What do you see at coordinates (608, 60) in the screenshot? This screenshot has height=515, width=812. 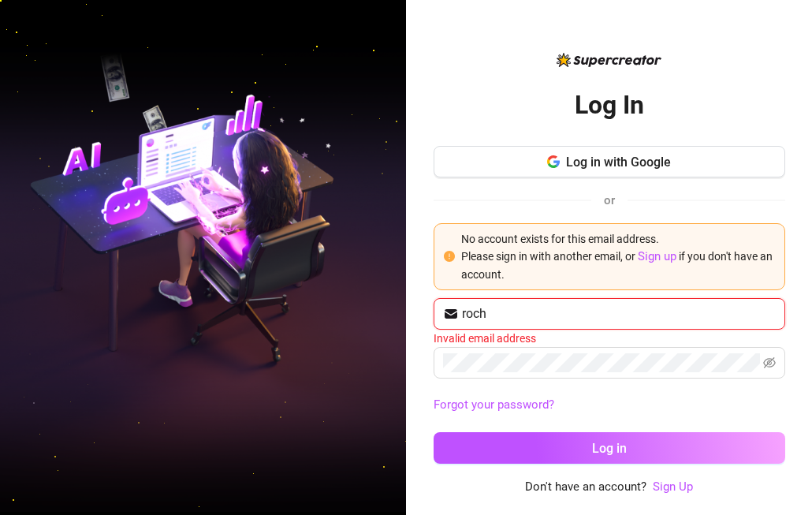 I see `img: logo-BBDzfeDw.svg` at bounding box center [608, 60].